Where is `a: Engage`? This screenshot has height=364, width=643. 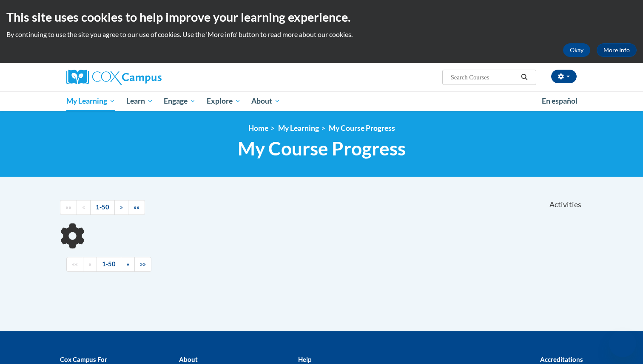
a: Engage is located at coordinates (180, 101).